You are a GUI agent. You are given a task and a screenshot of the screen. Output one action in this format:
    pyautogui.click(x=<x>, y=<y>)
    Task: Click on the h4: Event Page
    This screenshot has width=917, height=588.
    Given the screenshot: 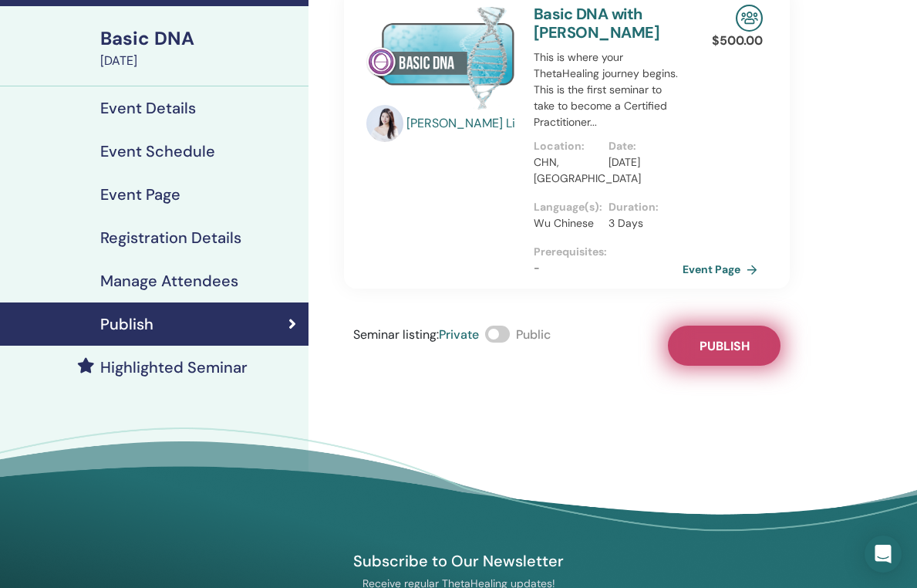 What is the action you would take?
    pyautogui.click(x=141, y=194)
    